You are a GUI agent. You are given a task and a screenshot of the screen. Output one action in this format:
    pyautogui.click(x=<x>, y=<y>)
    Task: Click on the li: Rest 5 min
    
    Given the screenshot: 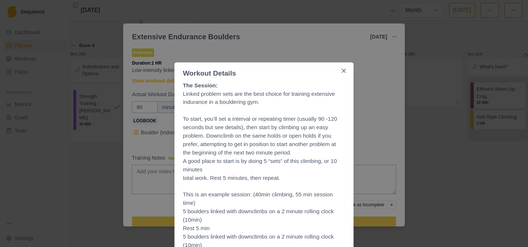 What is the action you would take?
    pyautogui.click(x=264, y=228)
    